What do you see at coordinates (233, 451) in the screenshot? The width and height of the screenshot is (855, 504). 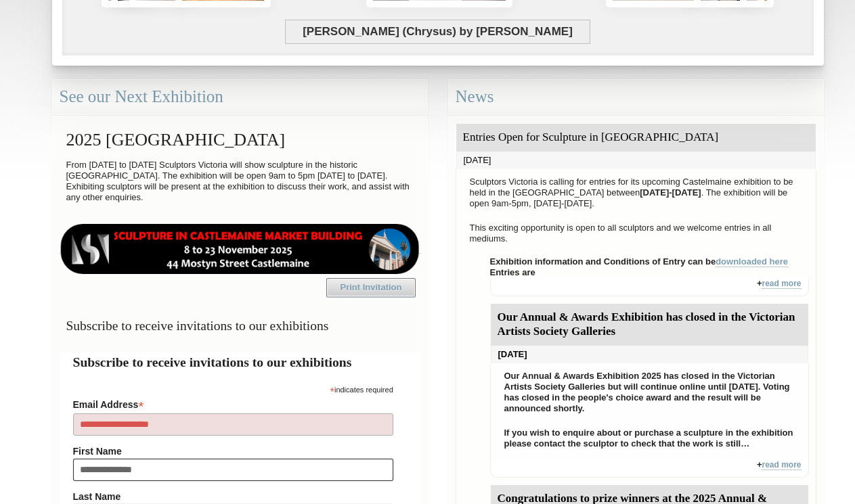 I see `label: First Name` at bounding box center [233, 451].